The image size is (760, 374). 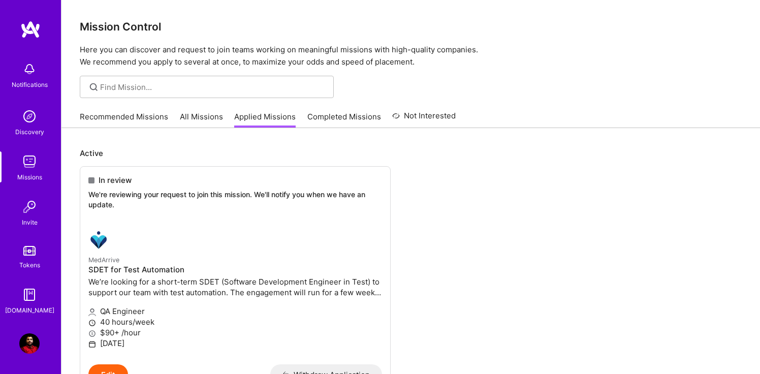 What do you see at coordinates (235, 322) in the screenshot?
I see `p: 40 hours/week` at bounding box center [235, 322].